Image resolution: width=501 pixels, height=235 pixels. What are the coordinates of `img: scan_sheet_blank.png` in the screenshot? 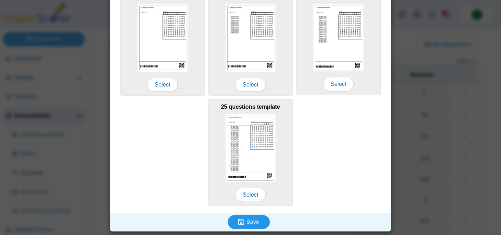 It's located at (163, 38).